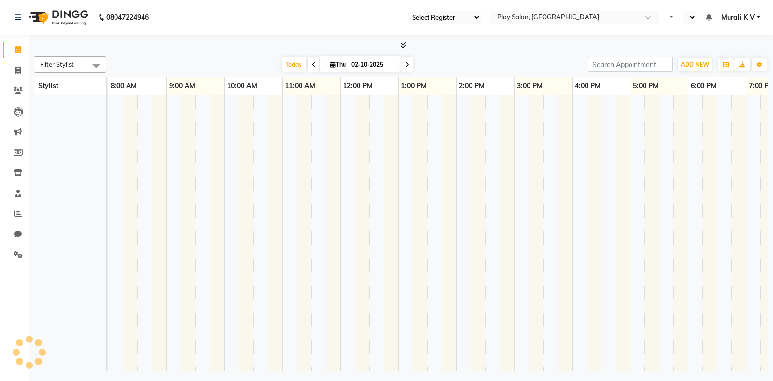  What do you see at coordinates (737, 17) in the screenshot?
I see `span: Murali K V` at bounding box center [737, 17].